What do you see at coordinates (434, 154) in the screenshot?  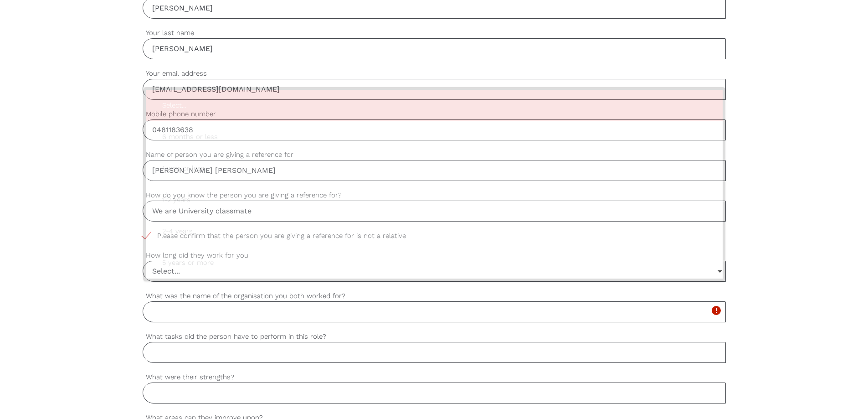 I see `label: Name of person you are giving a reference for` at bounding box center [434, 154].